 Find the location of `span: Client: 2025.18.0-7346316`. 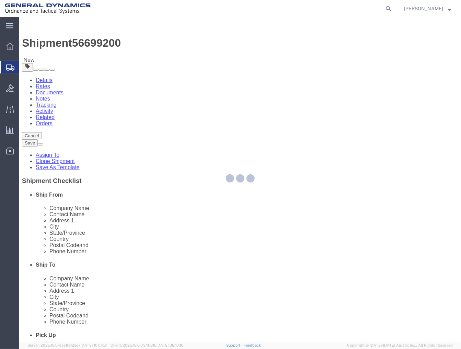

span: Client: 2025.18.0-7346316 is located at coordinates (147, 345).